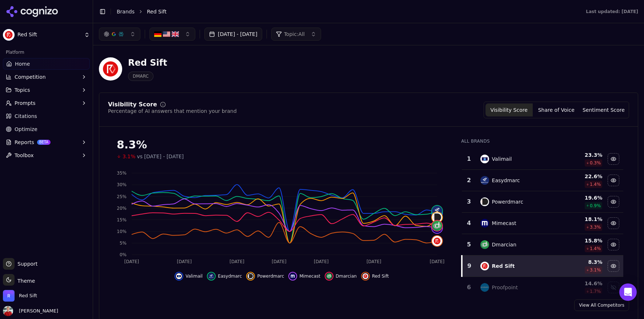 The image size is (644, 319). I want to click on span: Topic: All, so click(294, 34).